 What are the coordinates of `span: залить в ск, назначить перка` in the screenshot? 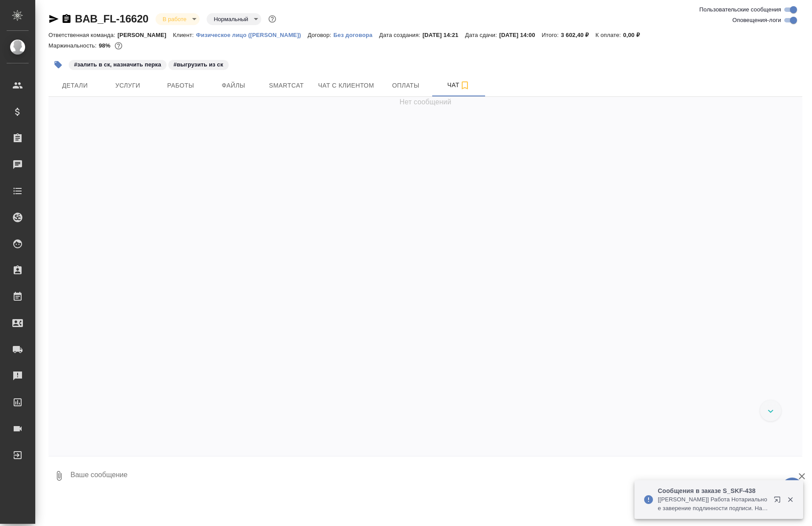 It's located at (118, 64).